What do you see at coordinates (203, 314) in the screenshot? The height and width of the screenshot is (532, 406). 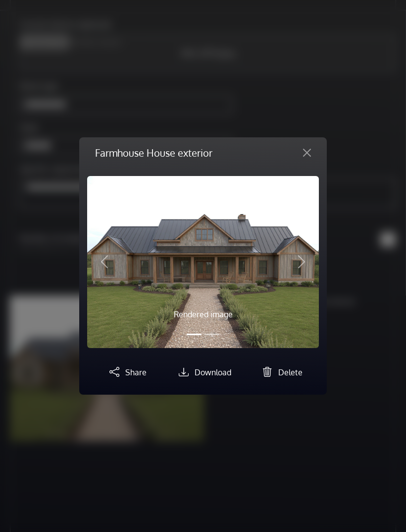 I see `p: Rendered image` at bounding box center [203, 314].